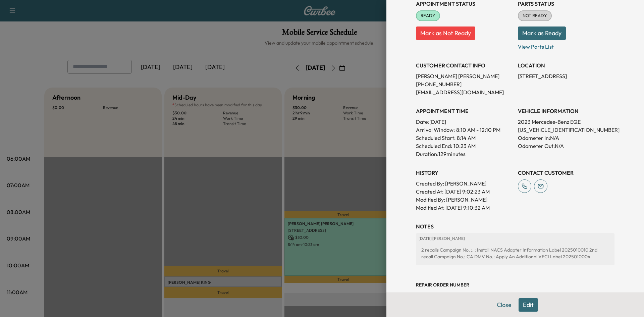 This screenshot has width=644, height=317. What do you see at coordinates (566, 137) in the screenshot?
I see `p: Odometer In: N/A` at bounding box center [566, 137].